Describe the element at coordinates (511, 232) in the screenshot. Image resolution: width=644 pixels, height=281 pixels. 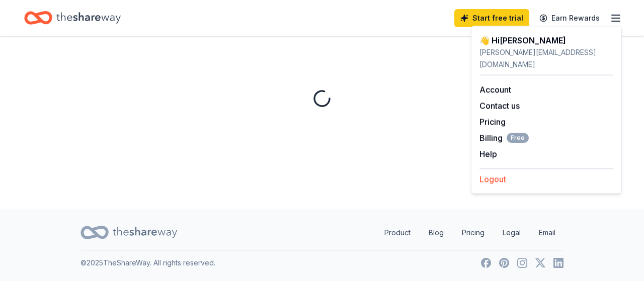
I see `a: Legal` at that location.